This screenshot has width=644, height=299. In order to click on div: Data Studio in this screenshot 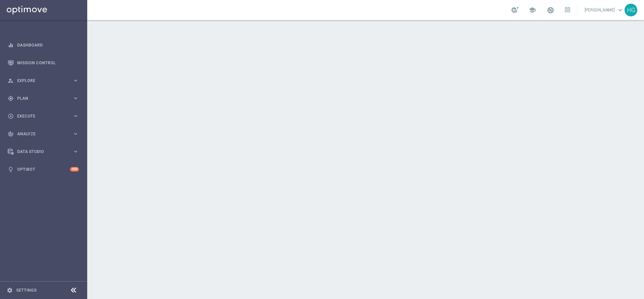, I will do `click(40, 151)`.